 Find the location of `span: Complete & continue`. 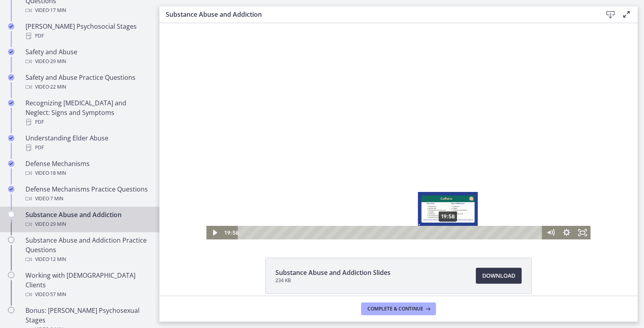

span: Complete & continue is located at coordinates (396, 308).